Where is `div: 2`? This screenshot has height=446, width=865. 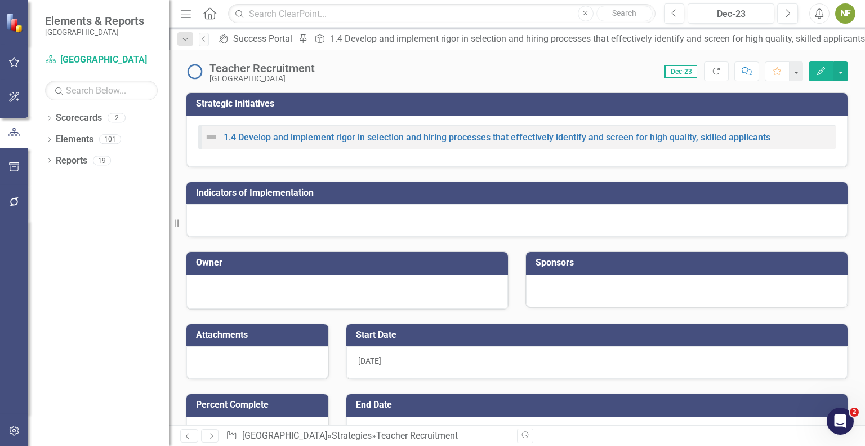
div: 2 is located at coordinates (117, 118).